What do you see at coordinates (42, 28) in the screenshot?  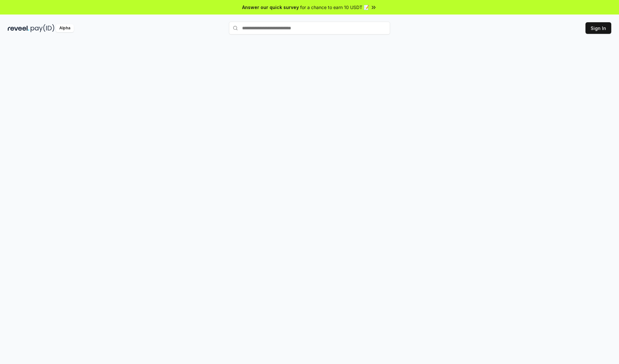 I see `img: pay_id` at bounding box center [42, 28].